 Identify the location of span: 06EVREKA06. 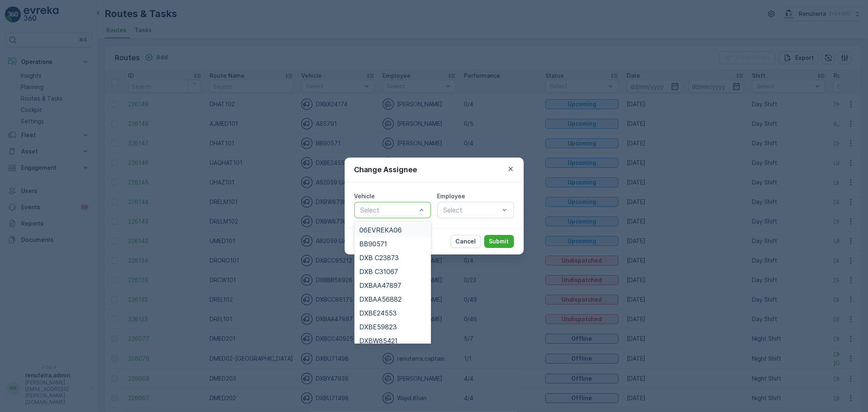
(381, 230).